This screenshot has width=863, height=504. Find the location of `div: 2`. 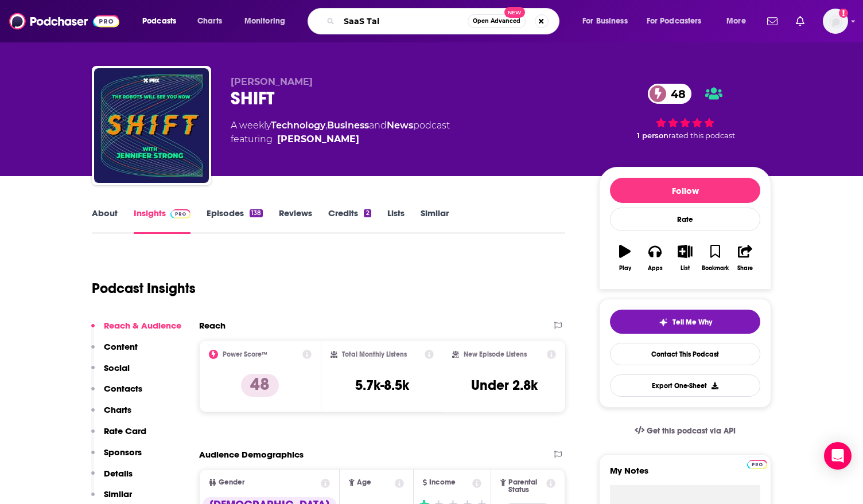

div: 2 is located at coordinates (367, 214).